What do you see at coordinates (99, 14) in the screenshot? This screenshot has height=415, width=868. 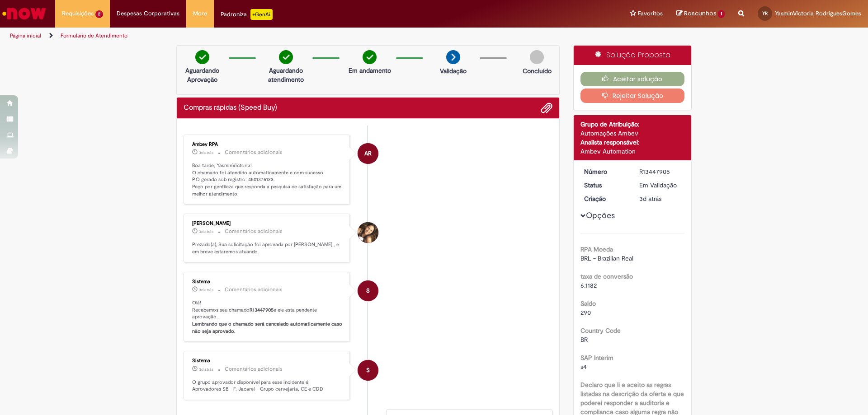 I see `span: 2` at bounding box center [99, 14].